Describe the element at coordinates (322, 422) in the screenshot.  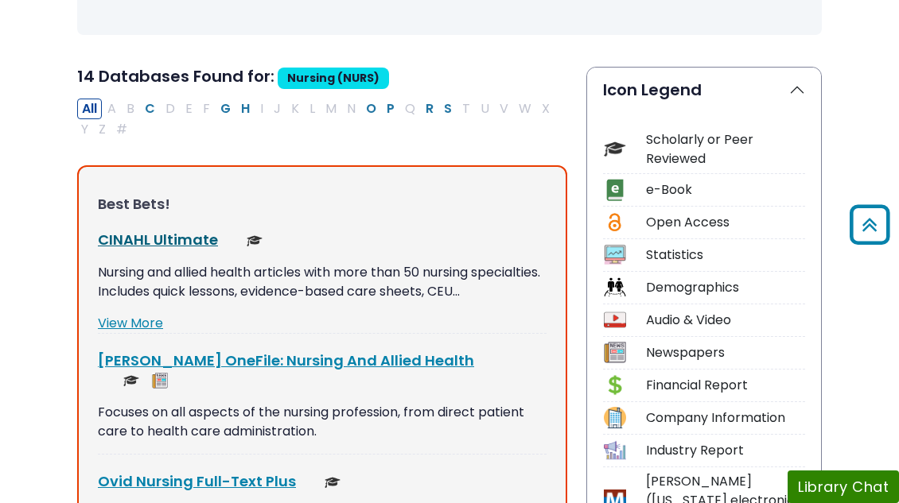
I see `p: Focuses on all aspects of the nursing profession, from direct patient care to health care adminis...` at that location.